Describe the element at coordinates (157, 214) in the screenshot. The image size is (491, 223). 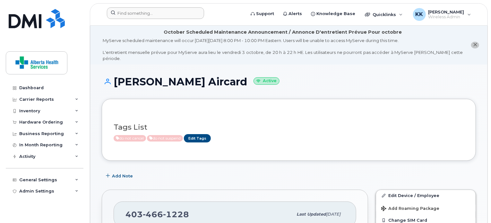
I see `span: 403` at that location.